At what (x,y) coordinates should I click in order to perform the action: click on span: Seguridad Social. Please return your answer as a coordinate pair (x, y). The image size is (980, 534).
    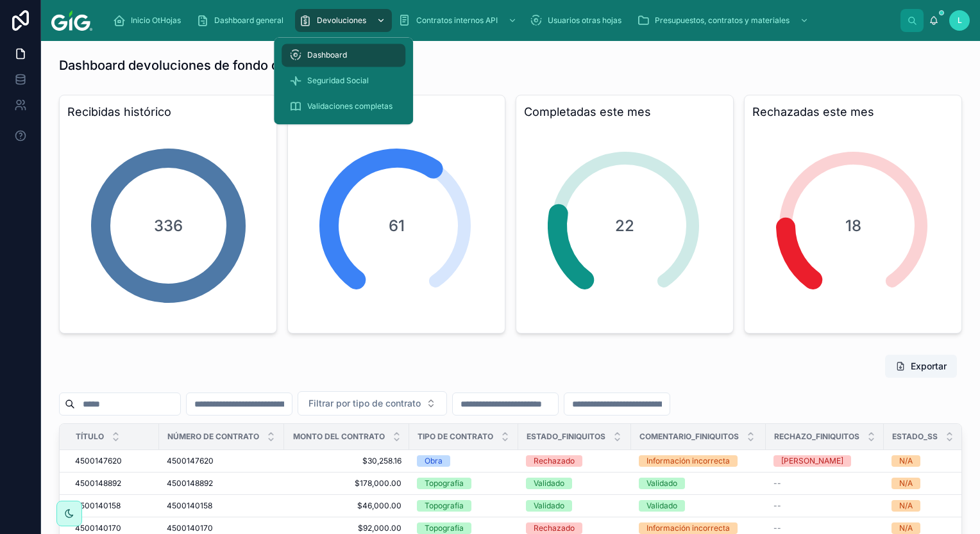
    Looking at the image, I should click on (338, 80).